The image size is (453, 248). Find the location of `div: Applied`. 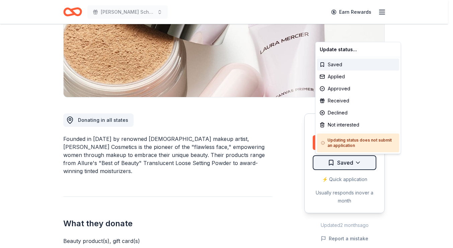

div: Applied is located at coordinates (358, 77).